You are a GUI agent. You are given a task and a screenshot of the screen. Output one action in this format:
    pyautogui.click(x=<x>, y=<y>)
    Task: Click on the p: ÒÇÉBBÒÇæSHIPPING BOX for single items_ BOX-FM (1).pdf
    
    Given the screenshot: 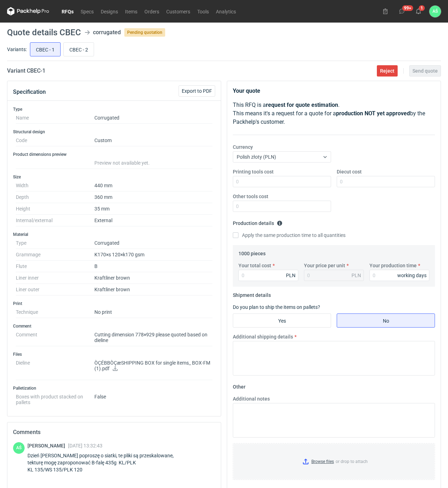 What is the action you would take?
    pyautogui.click(x=153, y=366)
    